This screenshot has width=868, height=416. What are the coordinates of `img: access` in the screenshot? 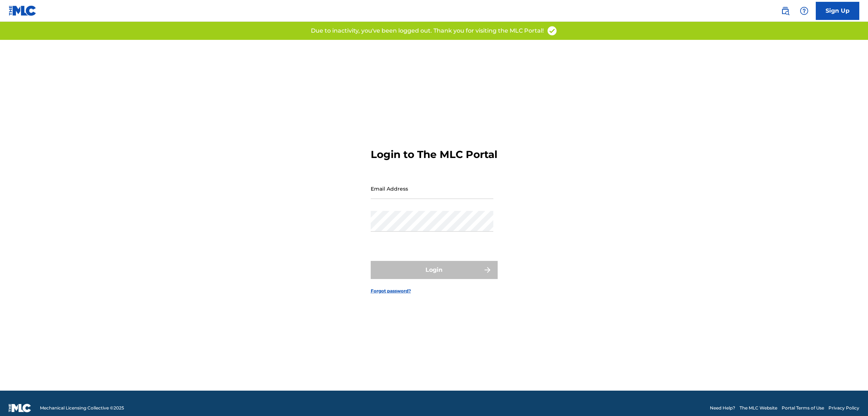 It's located at (552, 30).